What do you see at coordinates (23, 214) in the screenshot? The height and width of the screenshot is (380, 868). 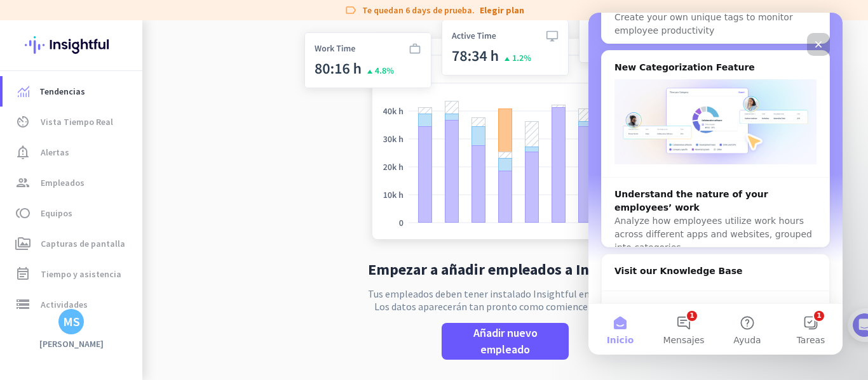 I see `i: toll` at bounding box center [23, 214].